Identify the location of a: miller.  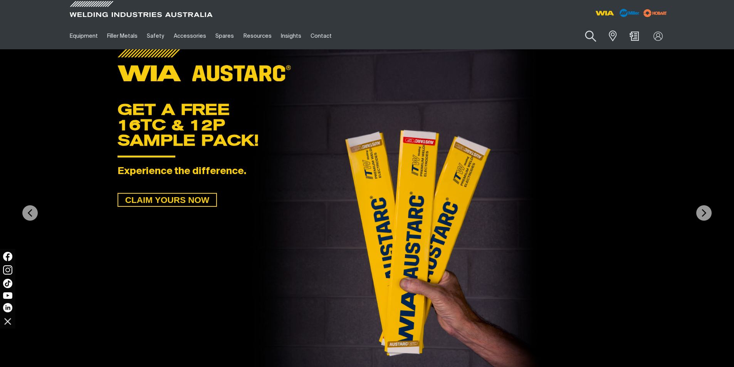
(655, 13).